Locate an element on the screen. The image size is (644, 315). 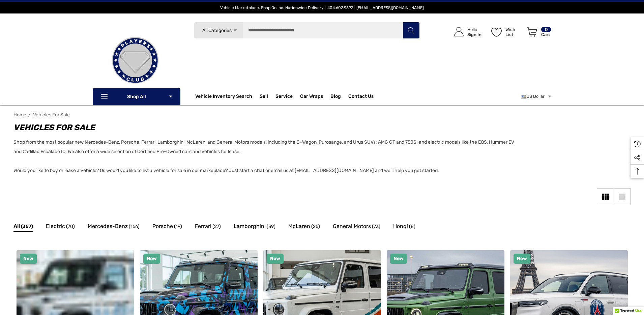
span: Honqi is located at coordinates (401, 226).